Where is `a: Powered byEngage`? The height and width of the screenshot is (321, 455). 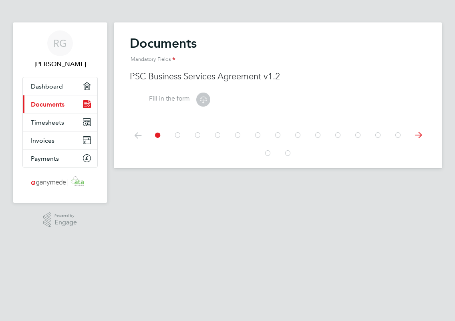 a: Powered byEngage is located at coordinates (60, 220).